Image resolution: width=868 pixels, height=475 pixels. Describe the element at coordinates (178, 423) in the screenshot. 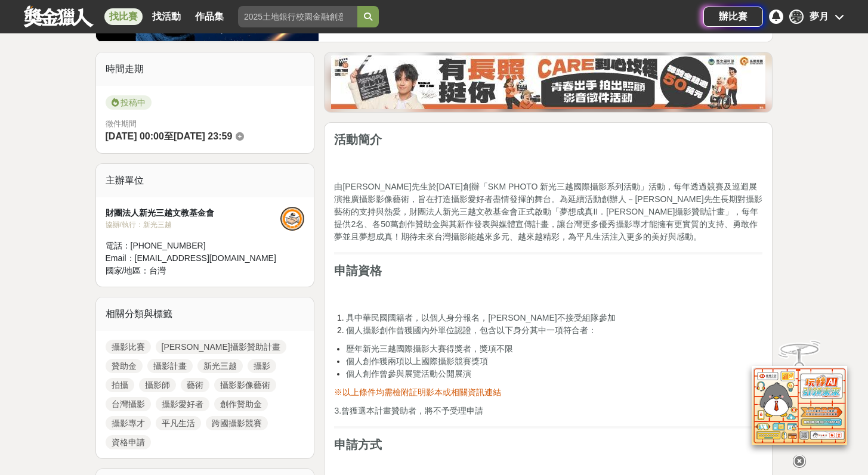

I see `a: 平凡生活` at that location.